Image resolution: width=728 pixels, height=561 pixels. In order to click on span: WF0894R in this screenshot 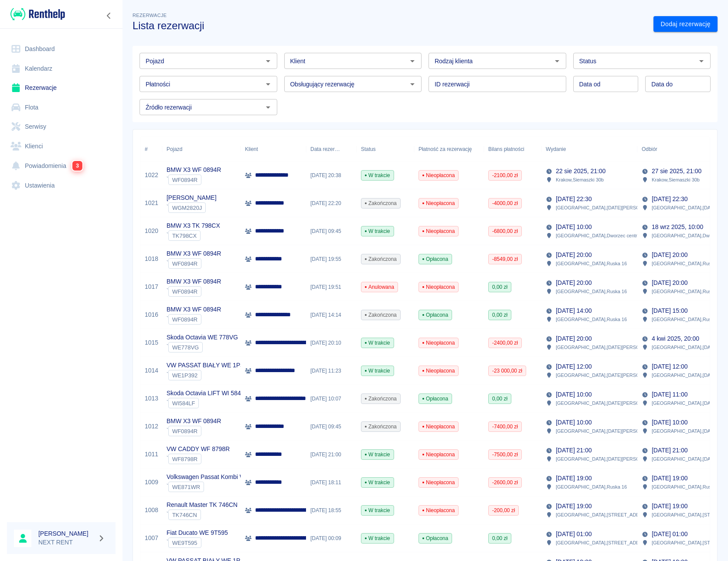, I will do `click(185, 264)`.